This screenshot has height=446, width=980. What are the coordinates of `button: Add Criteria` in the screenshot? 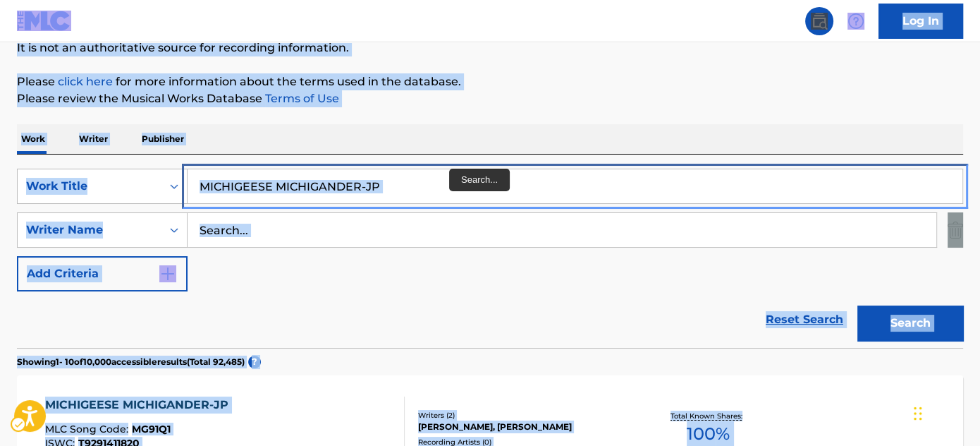 It's located at (102, 274).